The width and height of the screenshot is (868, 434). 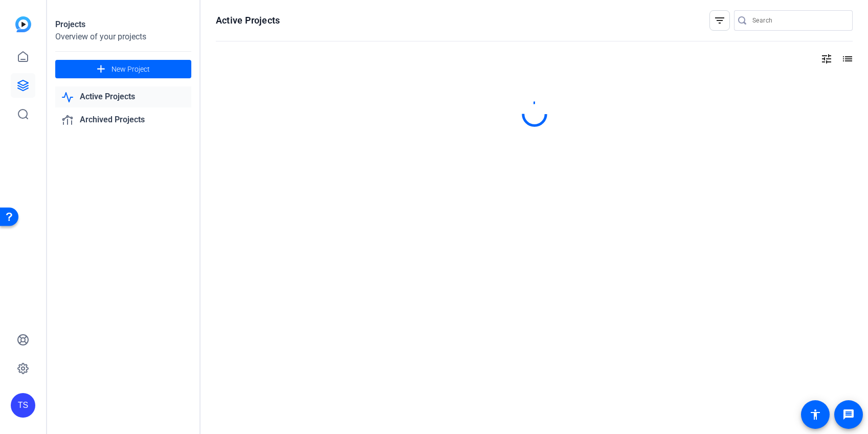 What do you see at coordinates (827, 59) in the screenshot?
I see `mat-icon: tune` at bounding box center [827, 59].